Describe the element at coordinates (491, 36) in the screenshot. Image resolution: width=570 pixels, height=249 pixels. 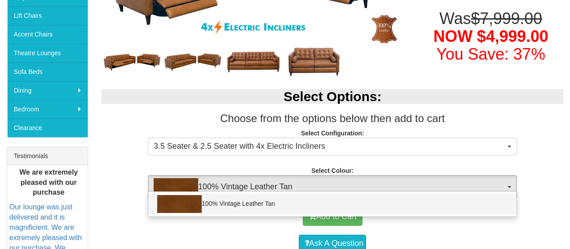
I see `h1: Was` at that location.